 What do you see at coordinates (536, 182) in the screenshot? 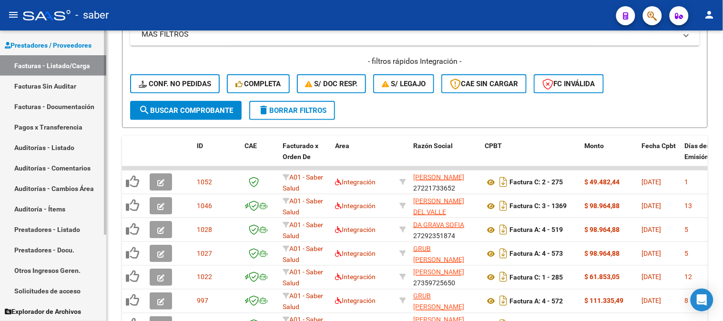
I see `strong: Factura C: 2 - 275` at bounding box center [536, 182].